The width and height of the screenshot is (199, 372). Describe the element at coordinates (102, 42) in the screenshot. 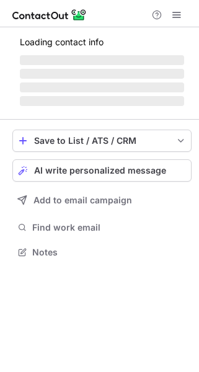

I see `p: Loading contact info` at that location.